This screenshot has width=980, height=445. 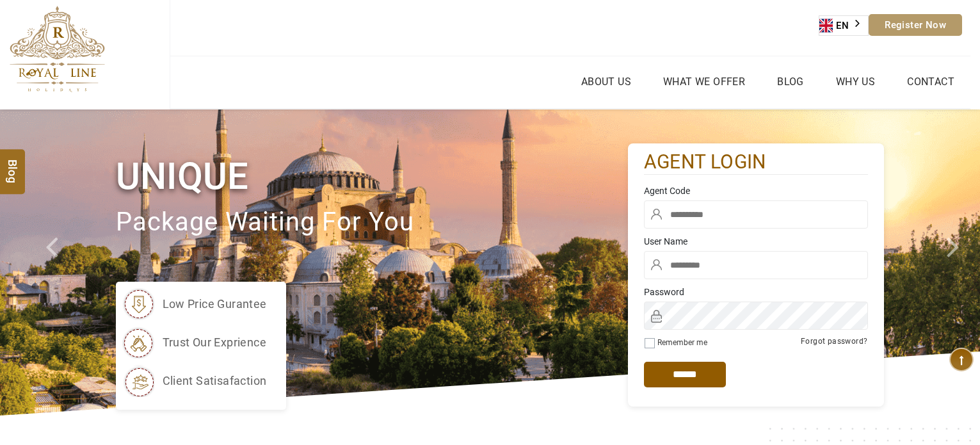 What do you see at coordinates (844, 26) in the screenshot?
I see `a: EN` at bounding box center [844, 26].